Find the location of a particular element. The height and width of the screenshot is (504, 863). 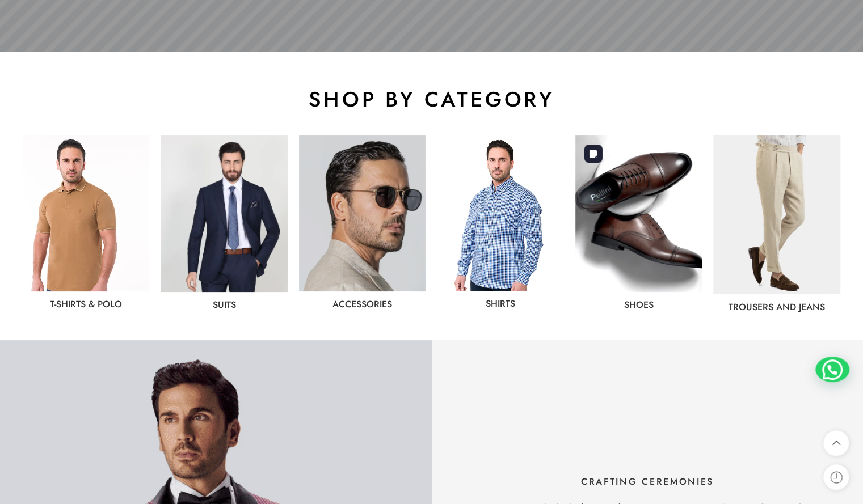

a: Accessories is located at coordinates (362, 304).